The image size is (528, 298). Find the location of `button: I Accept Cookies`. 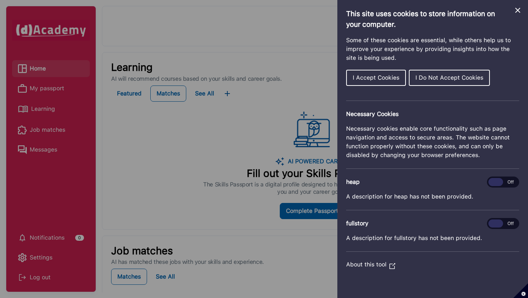

button: I Accept Cookies is located at coordinates (376, 78).